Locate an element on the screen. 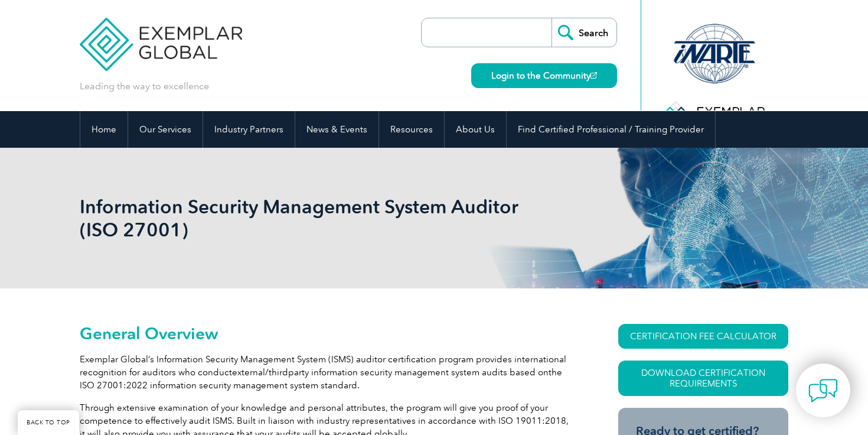 Image resolution: width=868 pixels, height=435 pixels. a: BACK TO TOP is located at coordinates (48, 423).